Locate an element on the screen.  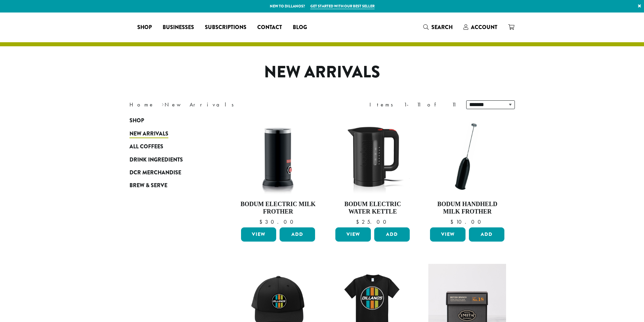
a: Home is located at coordinates (142, 104).